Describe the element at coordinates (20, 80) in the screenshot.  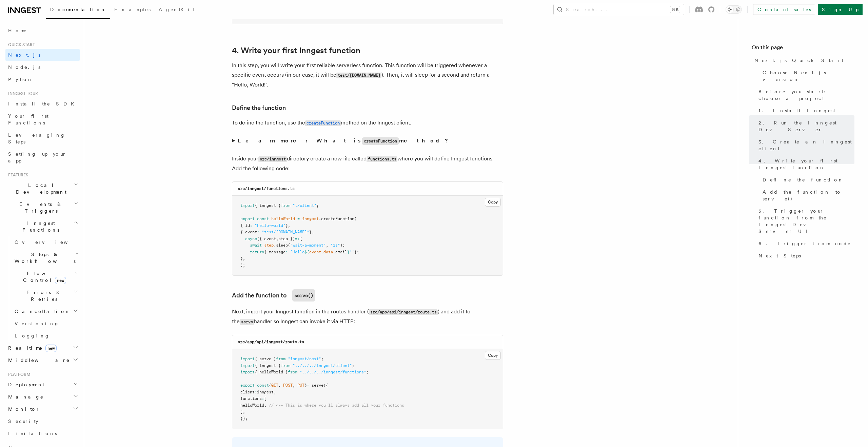
I see `span: Python` at that location.